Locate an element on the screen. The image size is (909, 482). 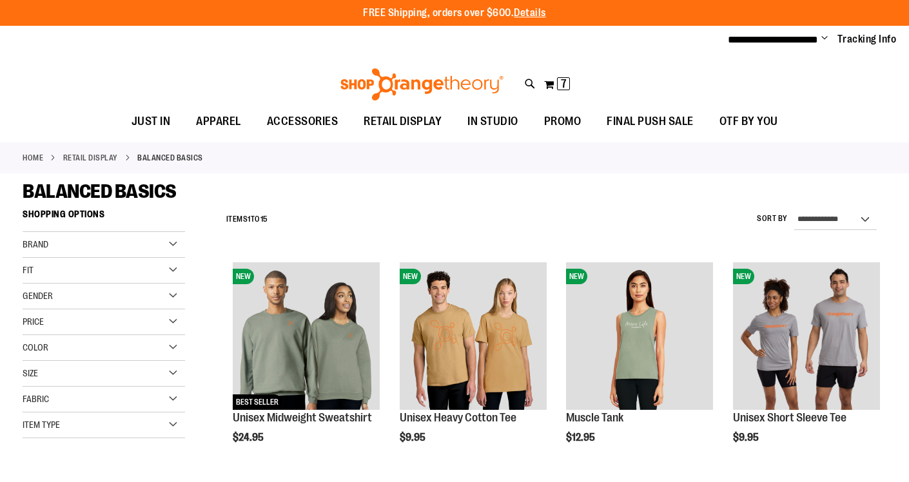
span: FINAL PUSH SALE is located at coordinates (650, 121).